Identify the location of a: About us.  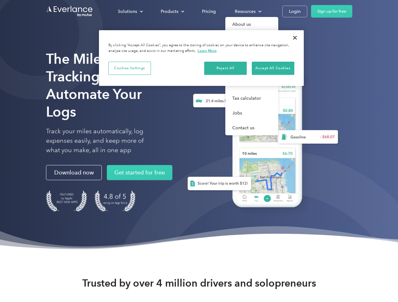
(252, 24).